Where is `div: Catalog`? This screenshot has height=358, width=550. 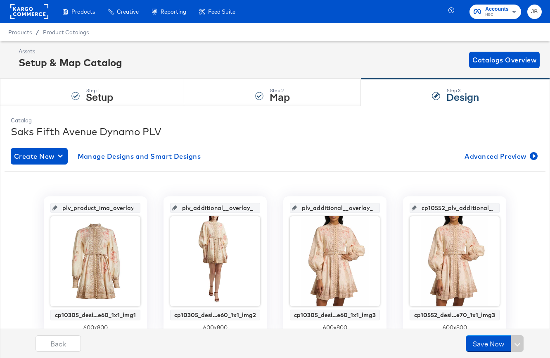 div: Catalog is located at coordinates (275, 120).